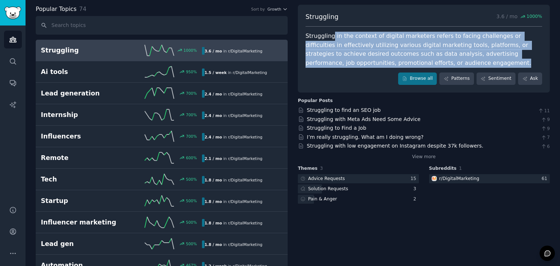 The width and height of the screenshot is (560, 266). What do you see at coordinates (81, 223) in the screenshot?
I see `h2: Influencer marketing` at bounding box center [81, 223].